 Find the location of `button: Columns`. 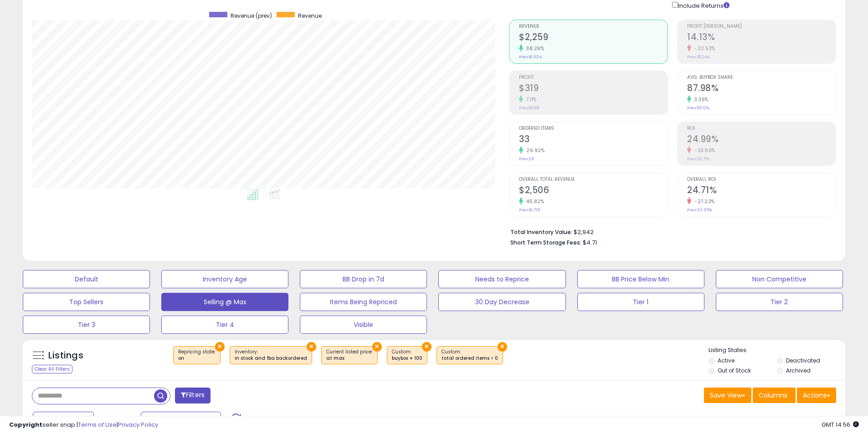

button: Columns is located at coordinates (774, 395).